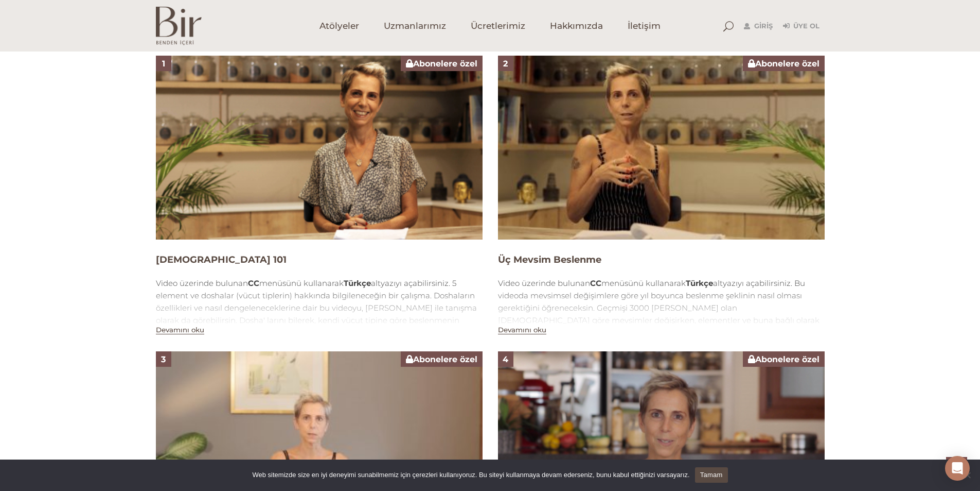 This screenshot has width=980, height=491. I want to click on span: 2, so click(506, 63).